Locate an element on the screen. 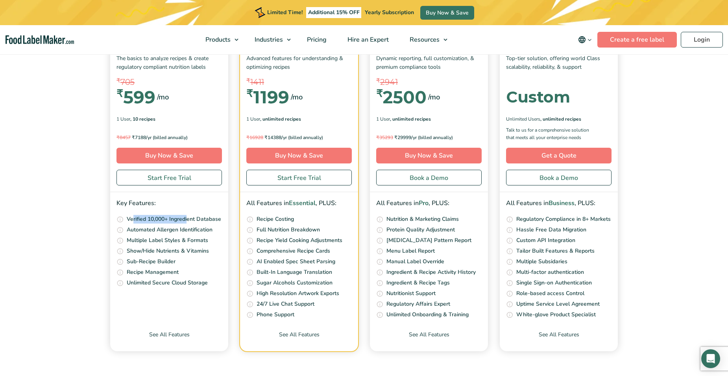 This screenshot has height=376, width=728. p: Regulatory Affairs Expert is located at coordinates (418, 304).